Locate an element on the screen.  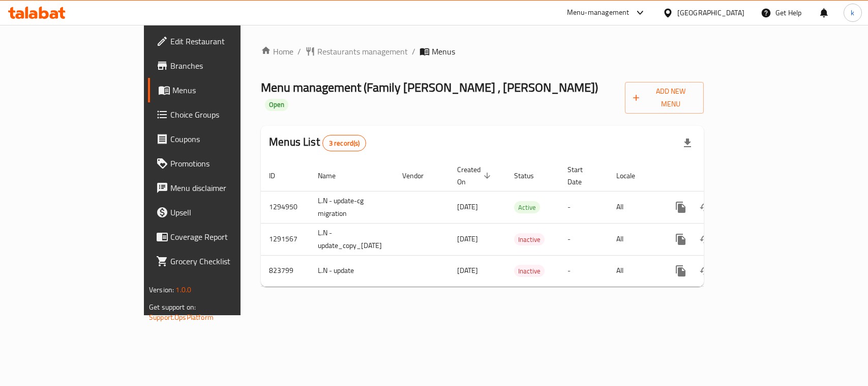
span: Locale is located at coordinates (632, 175).